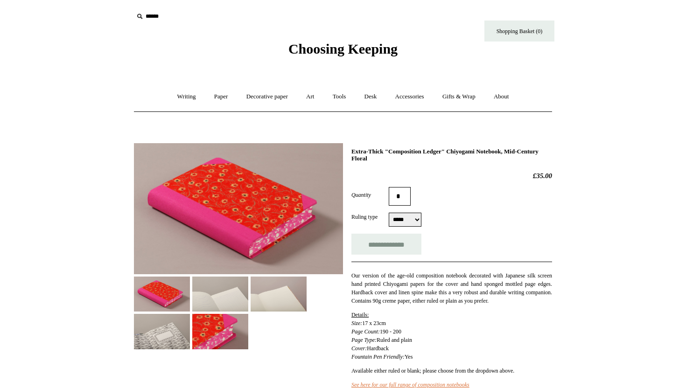 This screenshot has height=388, width=686. Describe the element at coordinates (267, 97) in the screenshot. I see `a: Decorative paper` at that location.